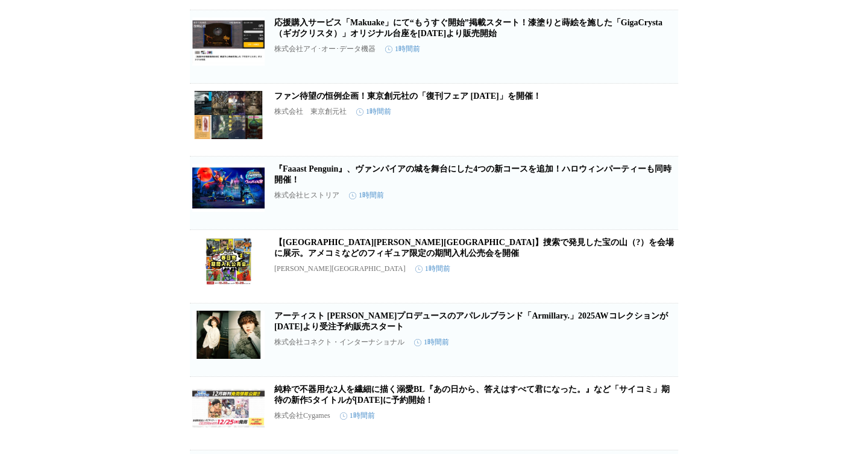  What do you see at coordinates (228, 335) in the screenshot?
I see `img: アーティスト Shuta Sueyoshiプロデュースのアパレルブランド「Armillary.」2025AWコレクションが10/15（水）より受注予約販売スタート` at bounding box center [228, 335].